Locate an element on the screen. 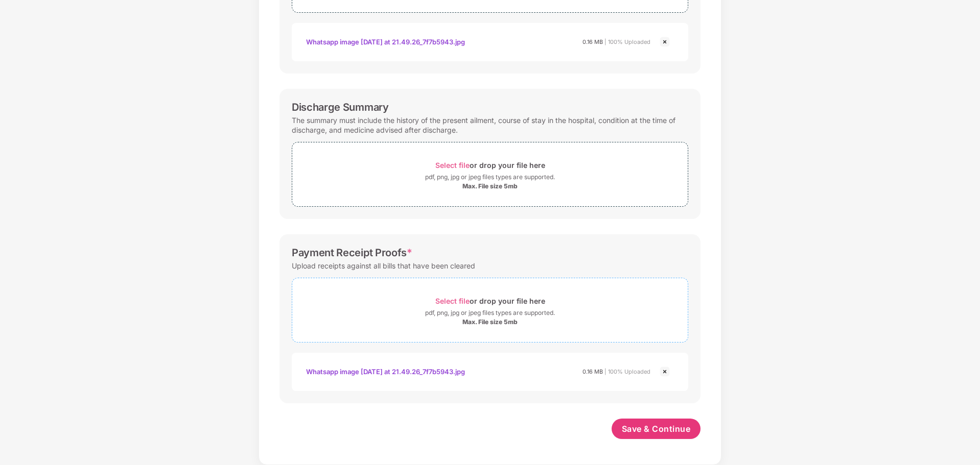  div: Upload receipts against all bills that have been cleared is located at coordinates (383, 266).